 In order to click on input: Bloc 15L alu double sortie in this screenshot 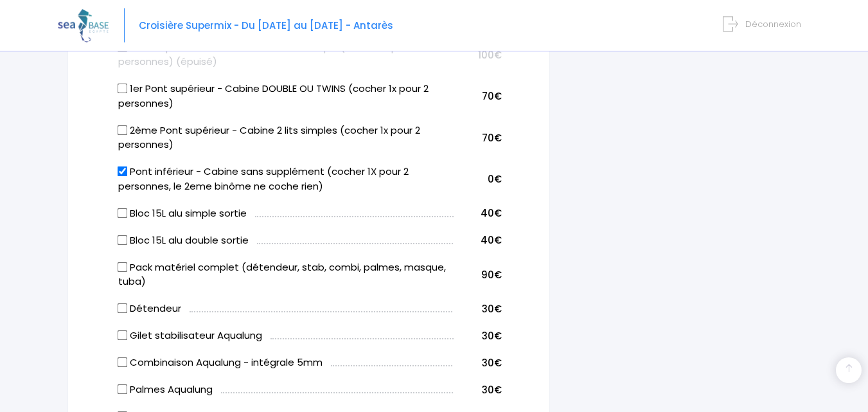, I will do `click(123, 240)`.